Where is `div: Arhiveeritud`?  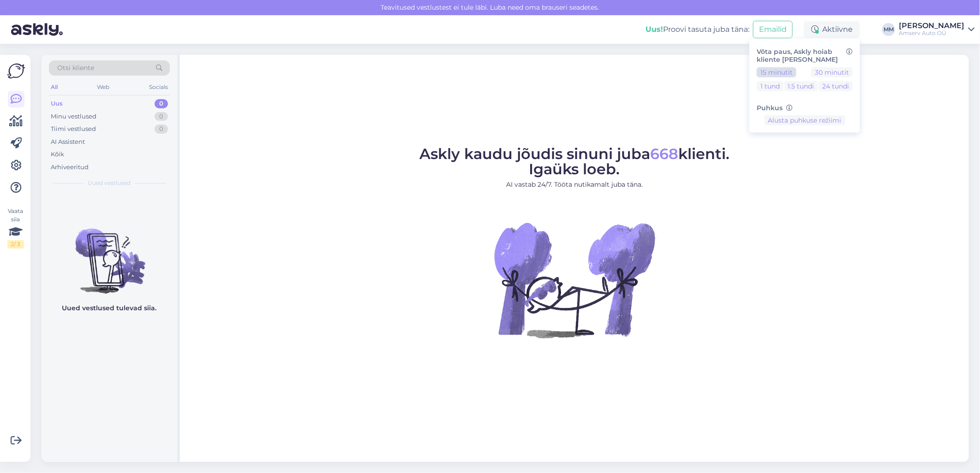 div: Arhiveeritud is located at coordinates (69, 167).